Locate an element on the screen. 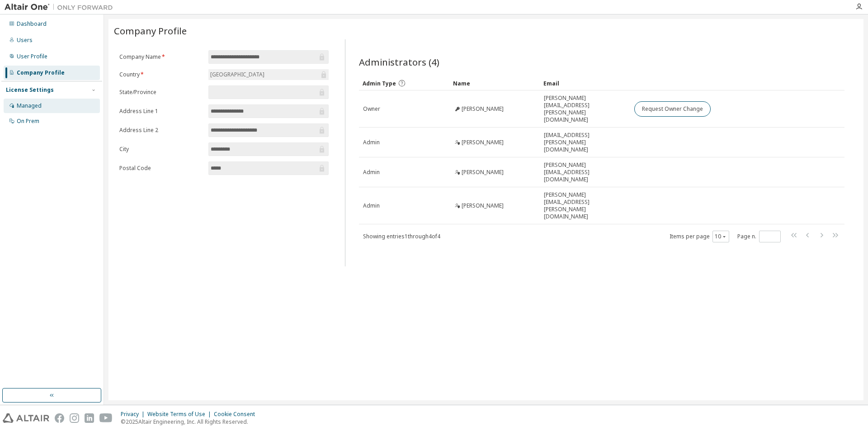 This screenshot has width=868, height=431. img: instagram.svg is located at coordinates (74, 418).